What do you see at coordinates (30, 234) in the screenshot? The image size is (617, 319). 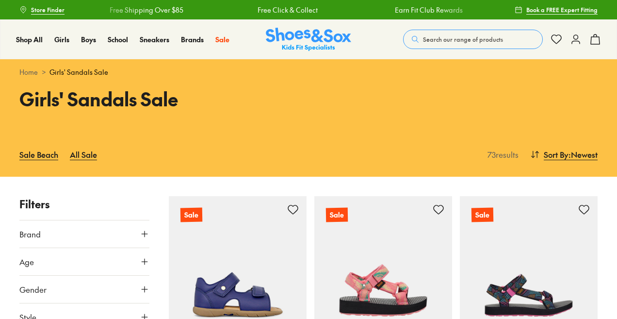 I see `span: Brand` at bounding box center [30, 234].